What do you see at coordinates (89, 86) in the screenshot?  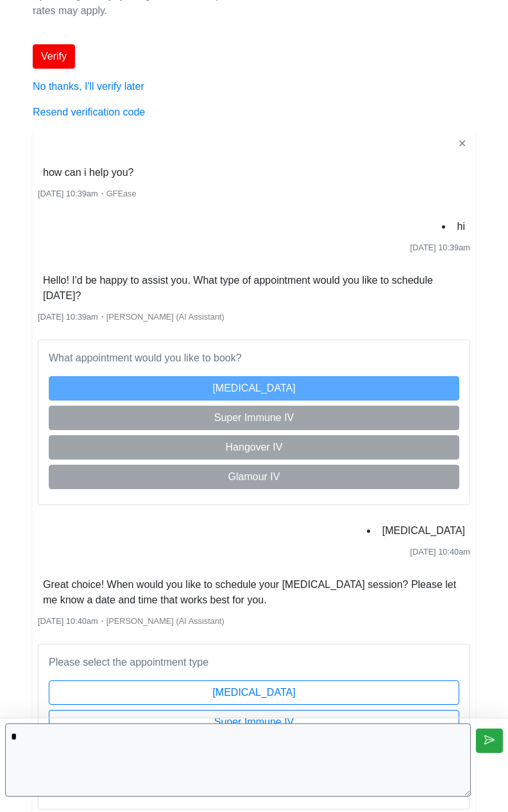 I see `a: No thanks, I'll verify later` at bounding box center [89, 86].